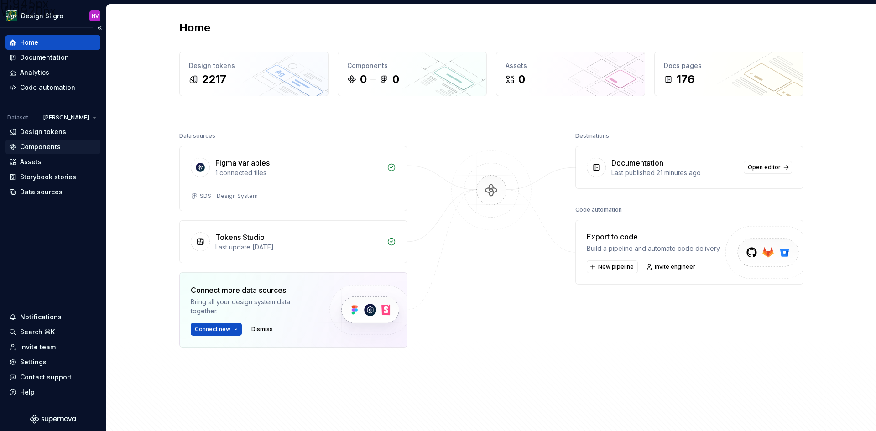  Describe the element at coordinates (262, 330) in the screenshot. I see `span: Dismiss` at that location.